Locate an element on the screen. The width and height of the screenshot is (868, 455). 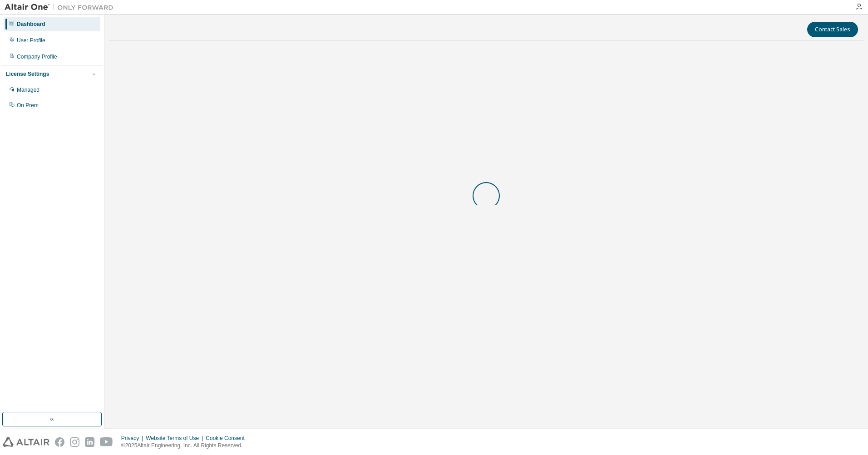
div: Company Profile is located at coordinates (37, 57).